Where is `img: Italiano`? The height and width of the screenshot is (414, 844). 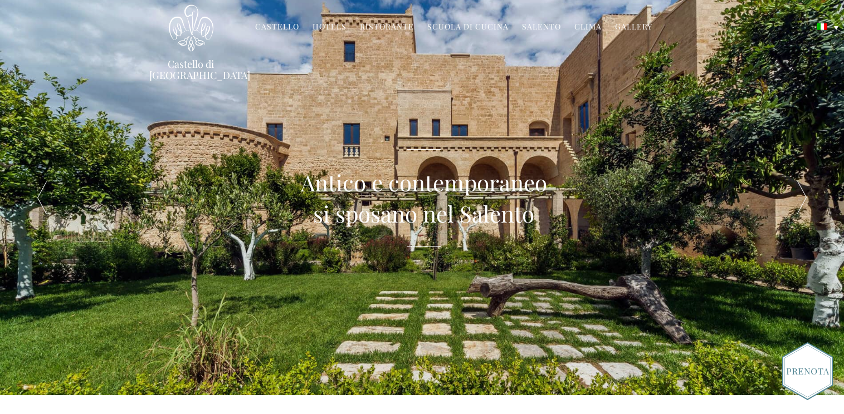 img: Italiano is located at coordinates (822, 27).